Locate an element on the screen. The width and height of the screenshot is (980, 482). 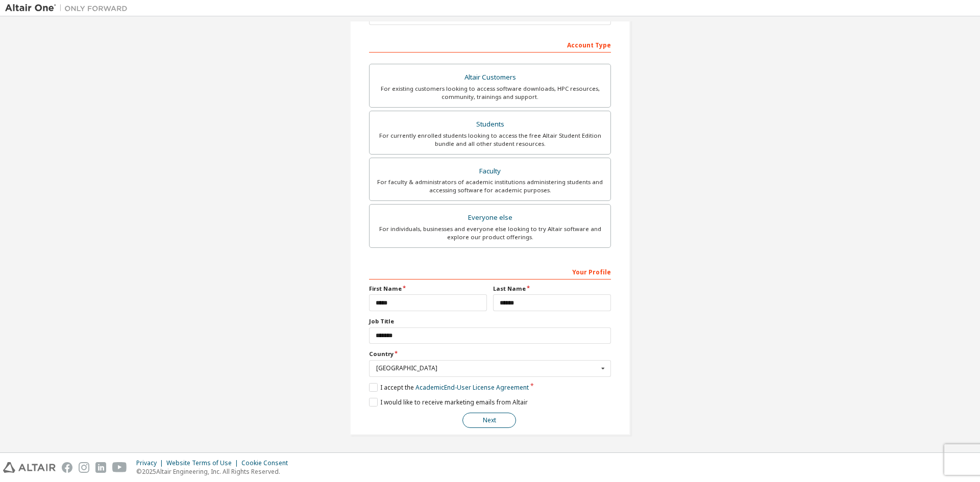
img: instagram.svg is located at coordinates (84, 467).